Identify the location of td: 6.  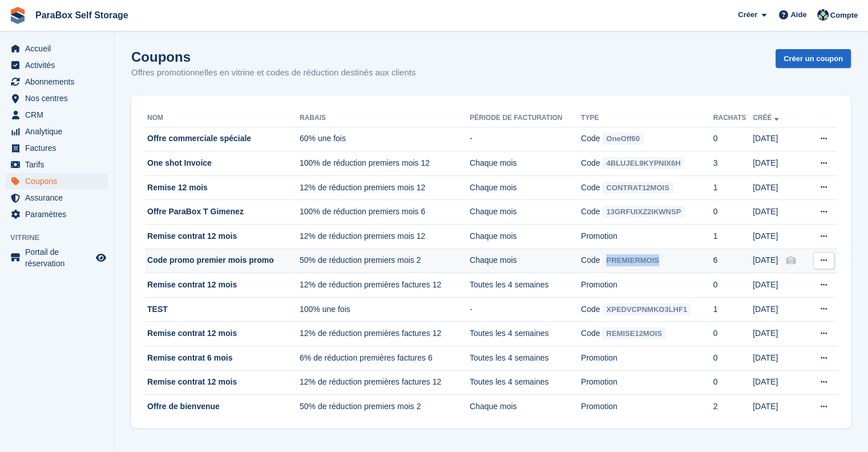
(733, 261).